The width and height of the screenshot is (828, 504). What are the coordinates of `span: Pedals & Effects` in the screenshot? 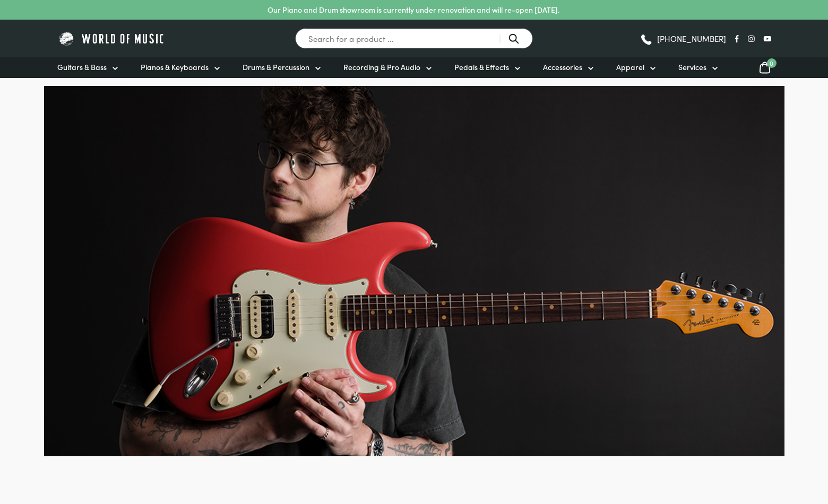 It's located at (481, 67).